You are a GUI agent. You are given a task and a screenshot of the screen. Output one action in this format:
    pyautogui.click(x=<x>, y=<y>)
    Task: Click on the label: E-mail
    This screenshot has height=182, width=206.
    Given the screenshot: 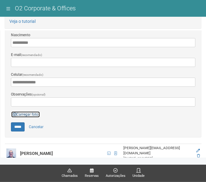 What is the action you would take?
    pyautogui.click(x=26, y=55)
    